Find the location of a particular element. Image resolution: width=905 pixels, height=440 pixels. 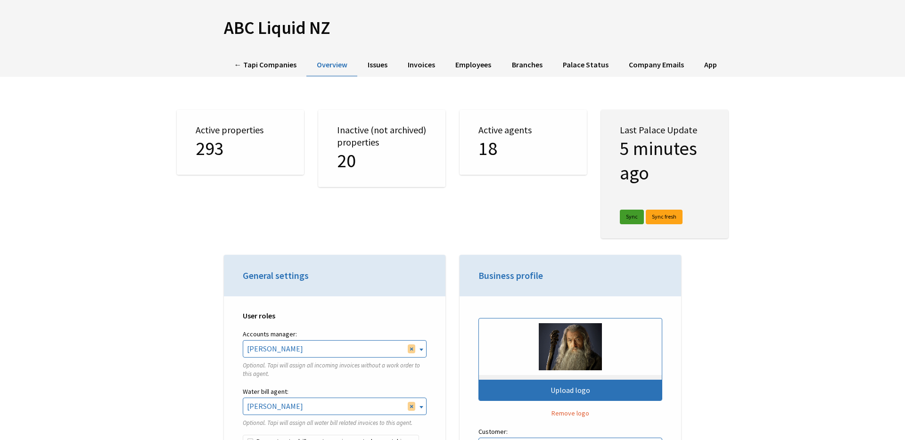

div: Active agents is located at coordinates (523, 142).